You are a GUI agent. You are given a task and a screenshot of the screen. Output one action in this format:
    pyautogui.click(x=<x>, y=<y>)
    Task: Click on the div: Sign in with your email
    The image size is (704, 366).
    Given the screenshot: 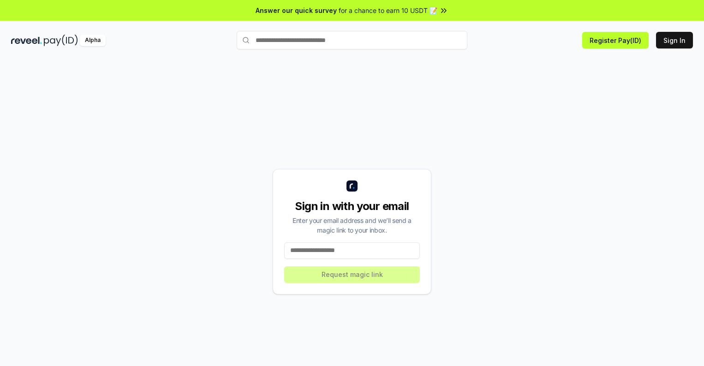 What is the action you would take?
    pyautogui.click(x=352, y=206)
    